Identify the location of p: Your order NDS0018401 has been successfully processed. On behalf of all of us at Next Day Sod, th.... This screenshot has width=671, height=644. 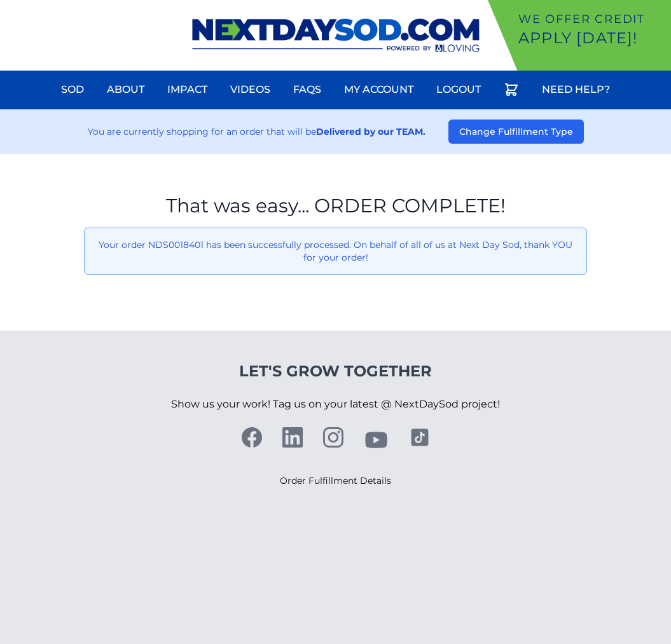
(335, 251).